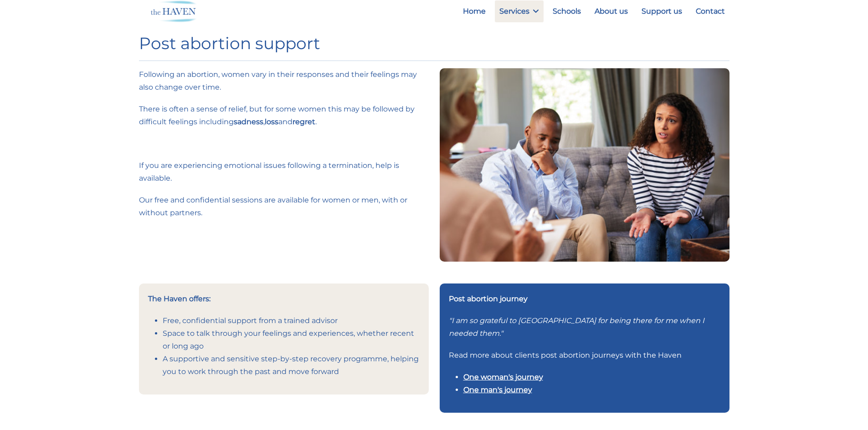  Describe the element at coordinates (474, 11) in the screenshot. I see `a: Home` at that location.